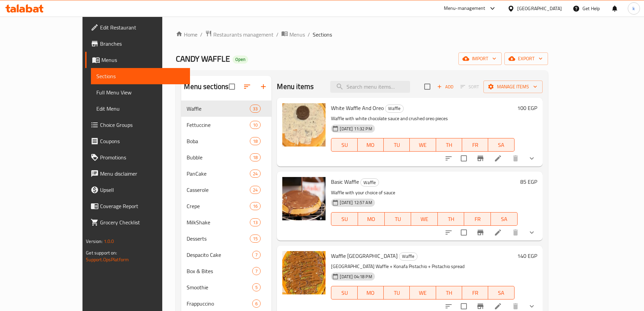  What do you see at coordinates (94, 242) in the screenshot?
I see `span: Version:` at bounding box center [94, 242].